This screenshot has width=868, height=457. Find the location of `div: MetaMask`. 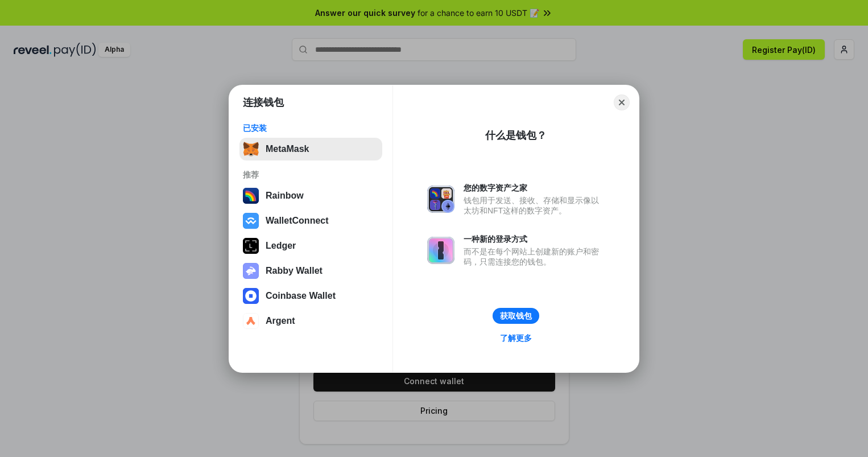

div: MetaMask is located at coordinates (287, 149).